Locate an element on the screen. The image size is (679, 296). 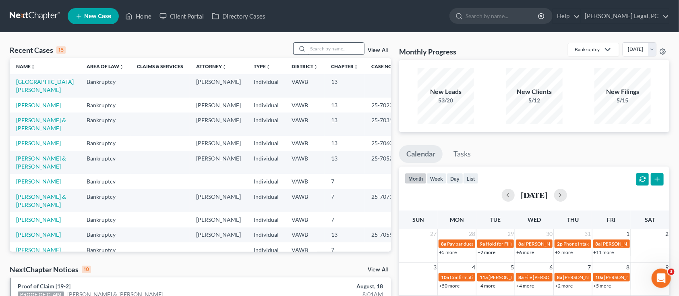
button: month is located at coordinates (416, 178).